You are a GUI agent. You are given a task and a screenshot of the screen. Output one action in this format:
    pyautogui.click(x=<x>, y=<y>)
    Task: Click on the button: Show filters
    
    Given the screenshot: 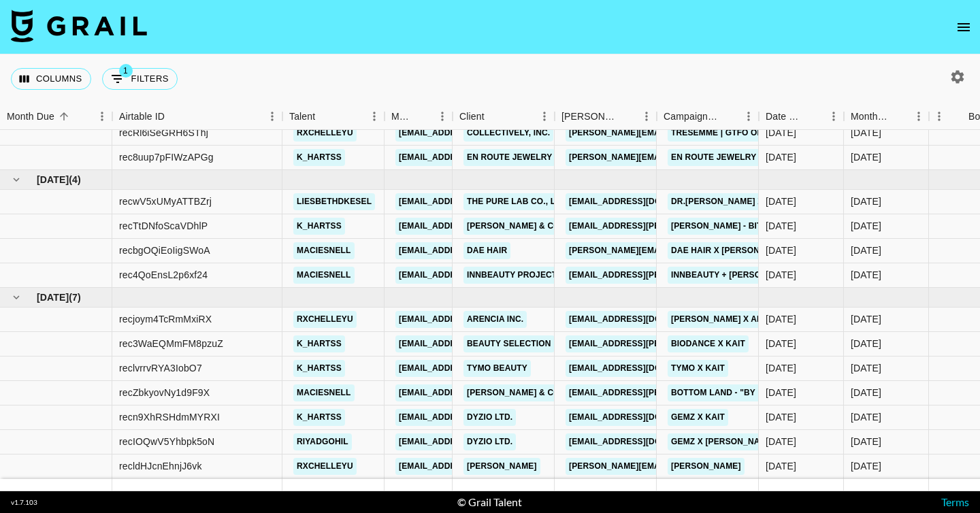 What is the action you would take?
    pyautogui.click(x=140, y=79)
    